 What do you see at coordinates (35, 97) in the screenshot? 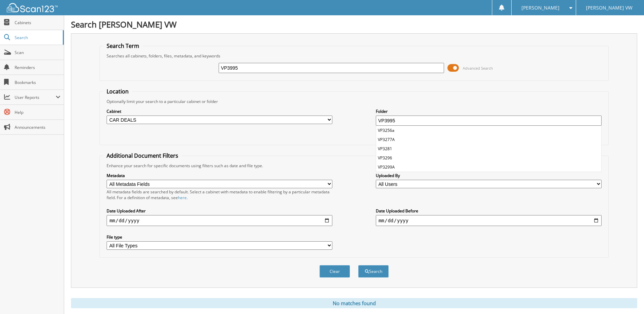
I see `span: User Reports` at bounding box center [35, 97].